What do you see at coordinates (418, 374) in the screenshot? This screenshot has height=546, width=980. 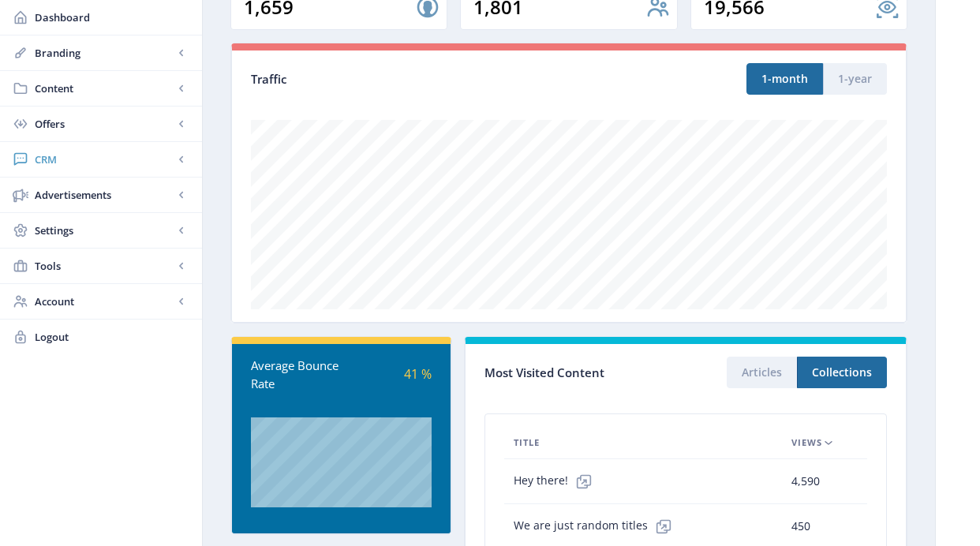 I see `span: 41 %` at bounding box center [418, 374].